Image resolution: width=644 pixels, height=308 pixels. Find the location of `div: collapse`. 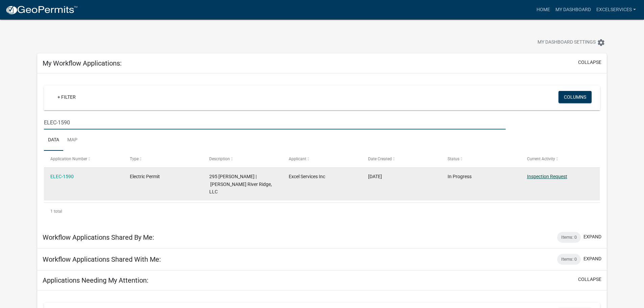

div: collapse is located at coordinates (322, 150).